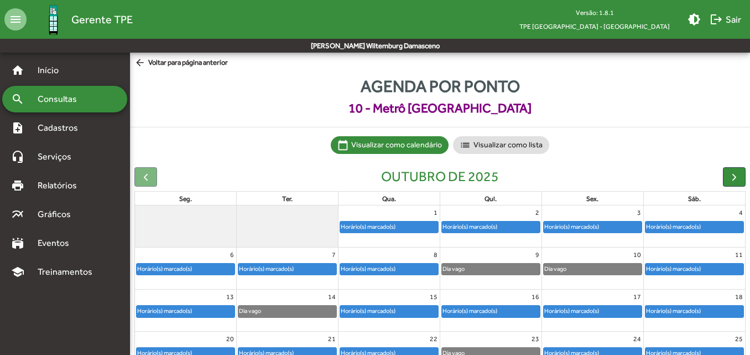 The height and width of the screenshot is (355, 750). I want to click on a: 22 de outubro de 2025, so click(434, 339).